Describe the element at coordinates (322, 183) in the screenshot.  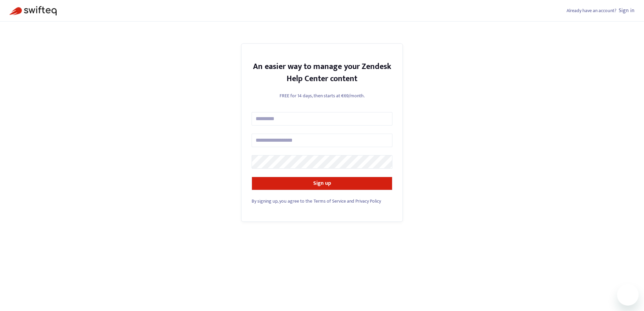
I see `strong: Sign up` at that location.